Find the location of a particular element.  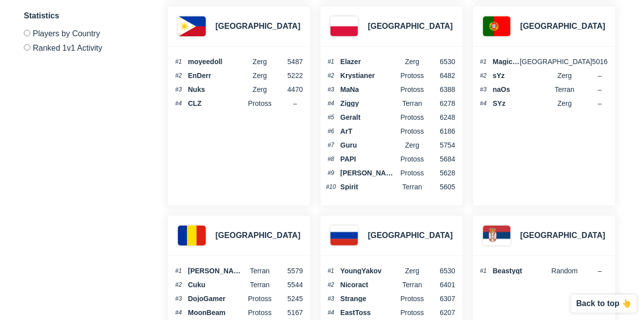

span: Strange is located at coordinates (369, 298).